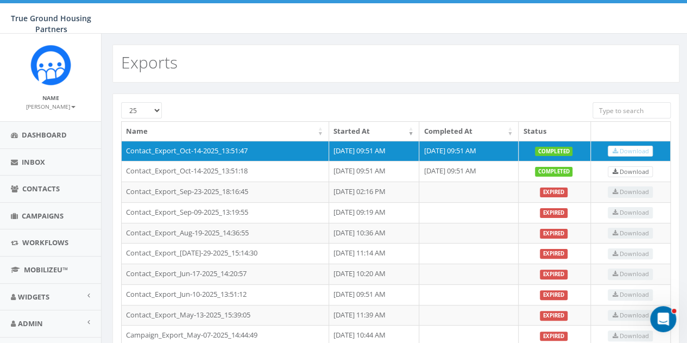  What do you see at coordinates (226, 212) in the screenshot?
I see `td: Contact_Export_Sep-09-2025_13:19:55` at bounding box center [226, 212].